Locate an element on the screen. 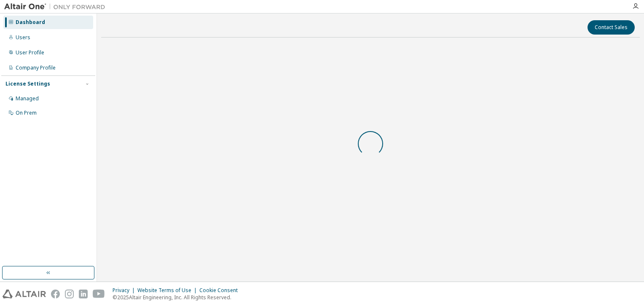 This screenshot has height=306, width=644. img: youtube.svg is located at coordinates (98, 294).